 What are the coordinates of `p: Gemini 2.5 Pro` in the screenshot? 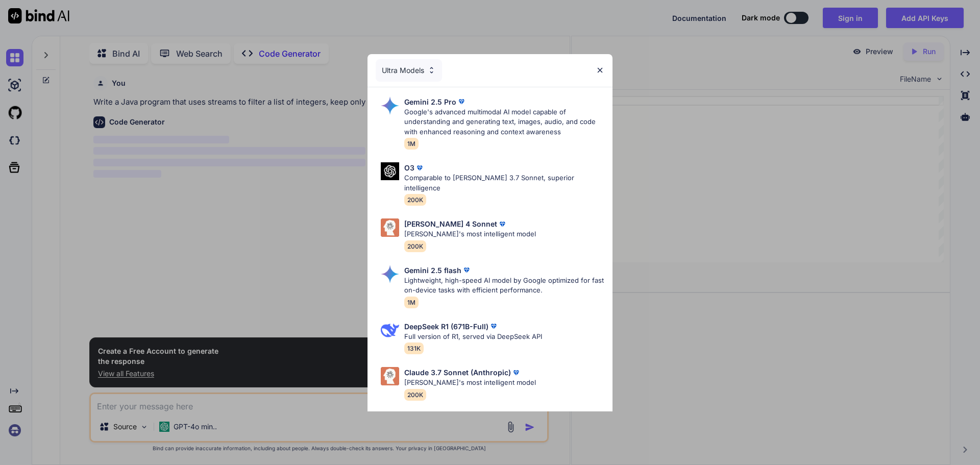 It's located at (430, 101).